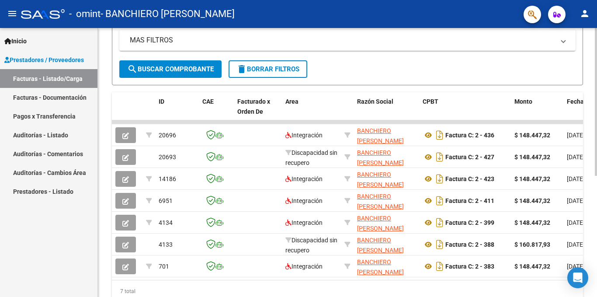  What do you see at coordinates (578, 277) in the screenshot?
I see `div: Open Intercom Messenger` at bounding box center [578, 277].